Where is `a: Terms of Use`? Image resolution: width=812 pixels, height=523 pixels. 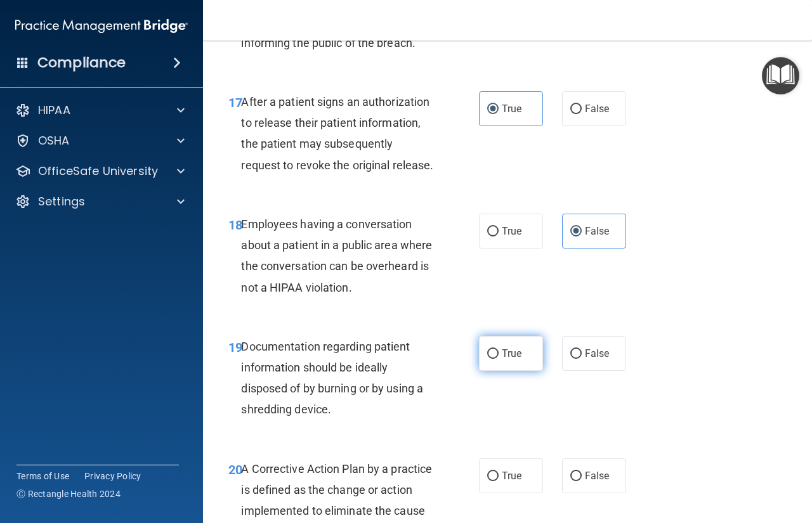 a: Terms of Use is located at coordinates (43, 476).